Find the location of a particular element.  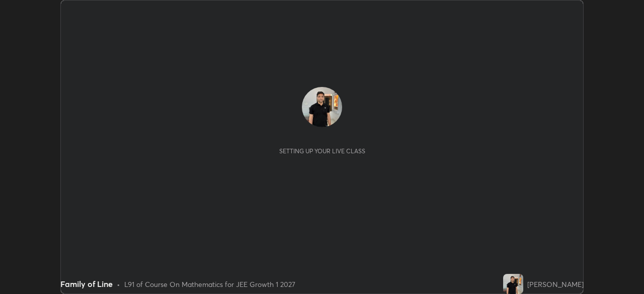

div: Family of Line is located at coordinates (87, 284).